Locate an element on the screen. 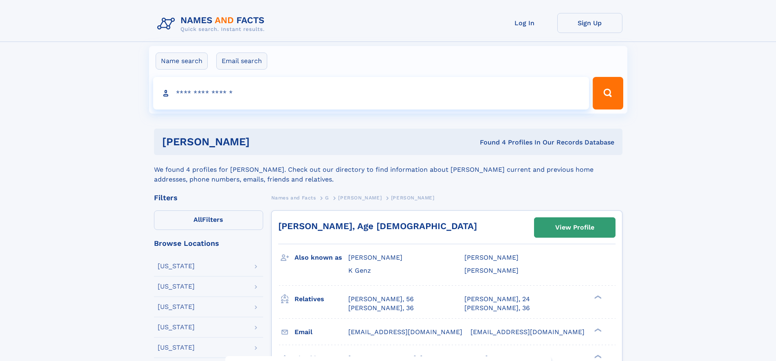 Image resolution: width=776 pixels, height=361 pixels. label: Filters is located at coordinates (209, 220).